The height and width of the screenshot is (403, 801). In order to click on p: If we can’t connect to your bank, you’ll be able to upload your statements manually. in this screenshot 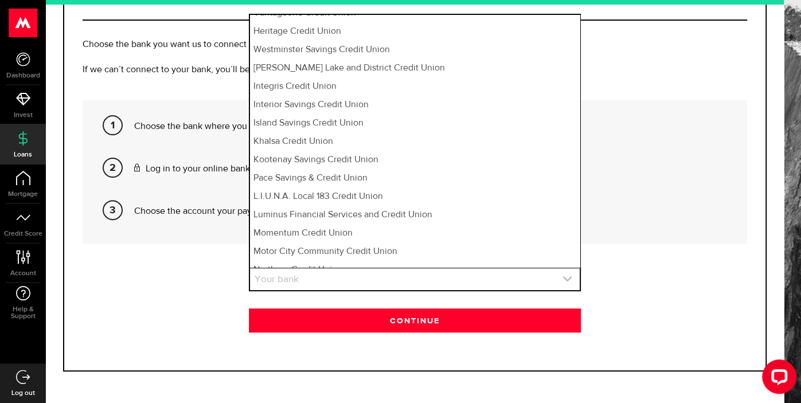, I will do `click(415, 70)`.